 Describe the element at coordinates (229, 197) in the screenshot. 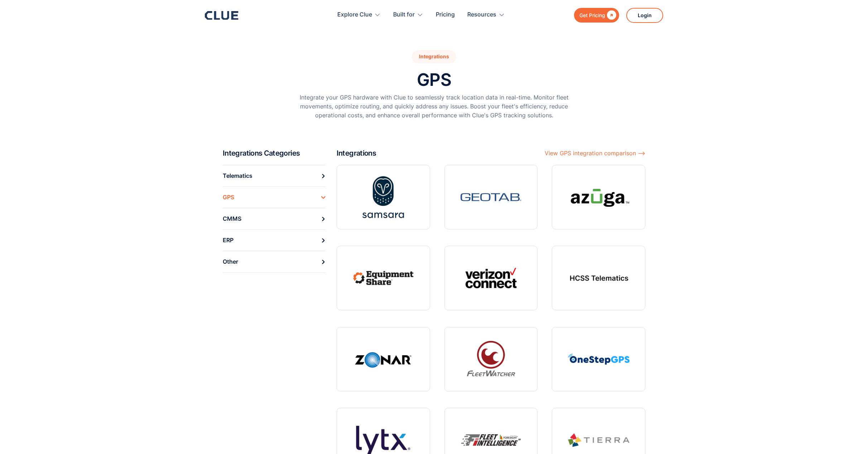

I see `div: GPS` at that location.